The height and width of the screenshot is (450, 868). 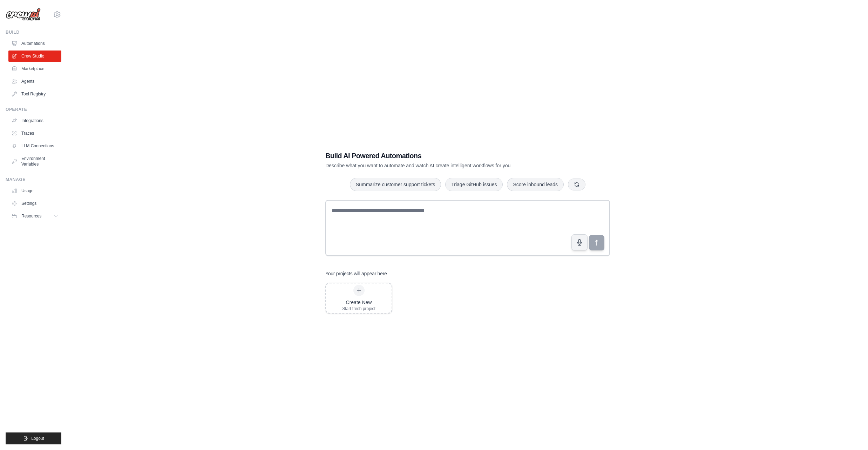 I want to click on a: LLM Connections, so click(x=34, y=146).